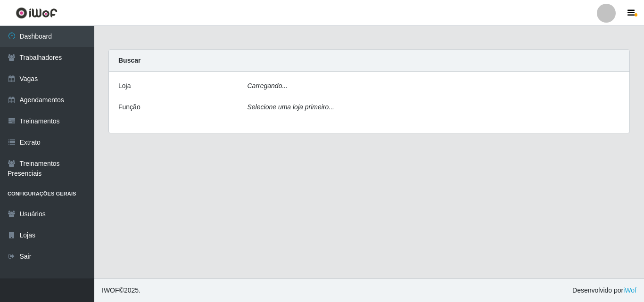 The width and height of the screenshot is (644, 302). What do you see at coordinates (630, 290) in the screenshot?
I see `a: iWof` at bounding box center [630, 290].